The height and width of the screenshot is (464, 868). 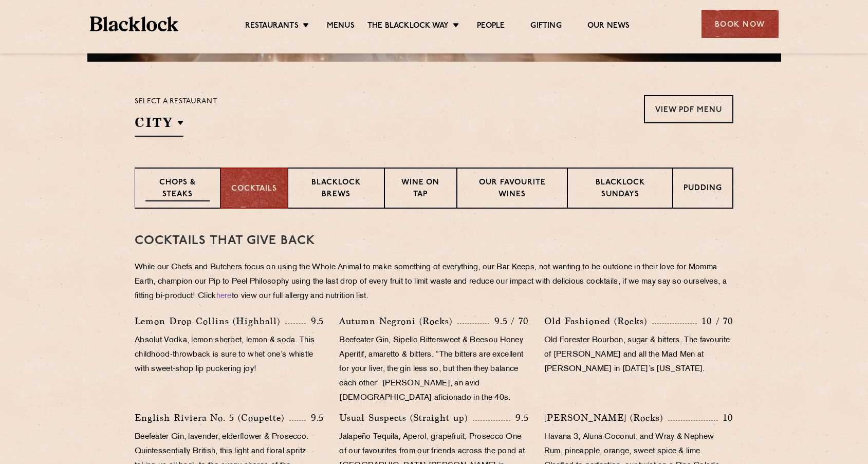 I want to click on a: Gifting, so click(x=545, y=26).